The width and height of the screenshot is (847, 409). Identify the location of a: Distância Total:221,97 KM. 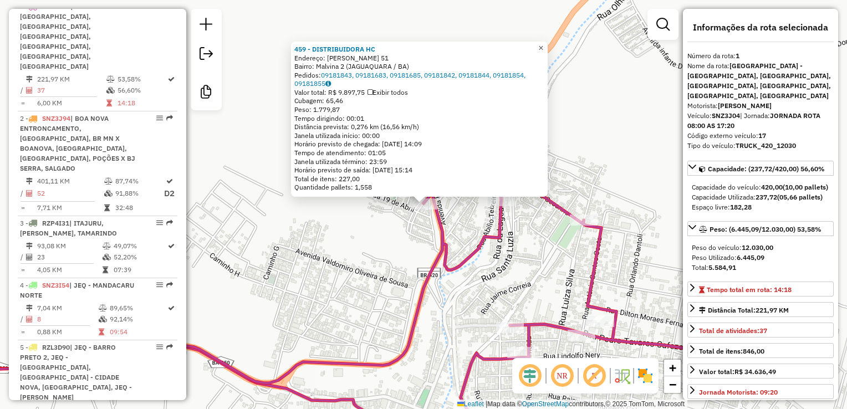
(760, 309).